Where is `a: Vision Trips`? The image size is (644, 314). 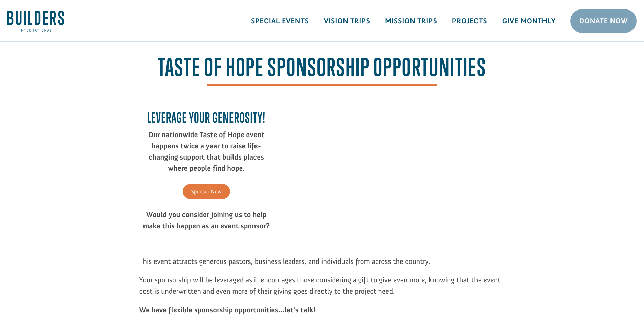
a: Vision Trips is located at coordinates (347, 21).